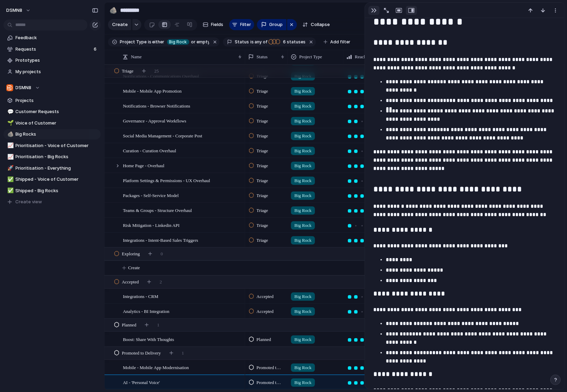 Image resolution: width=567 pixels, height=392 pixels. Describe the element at coordinates (53, 50) in the screenshot. I see `span: Requests` at that location.